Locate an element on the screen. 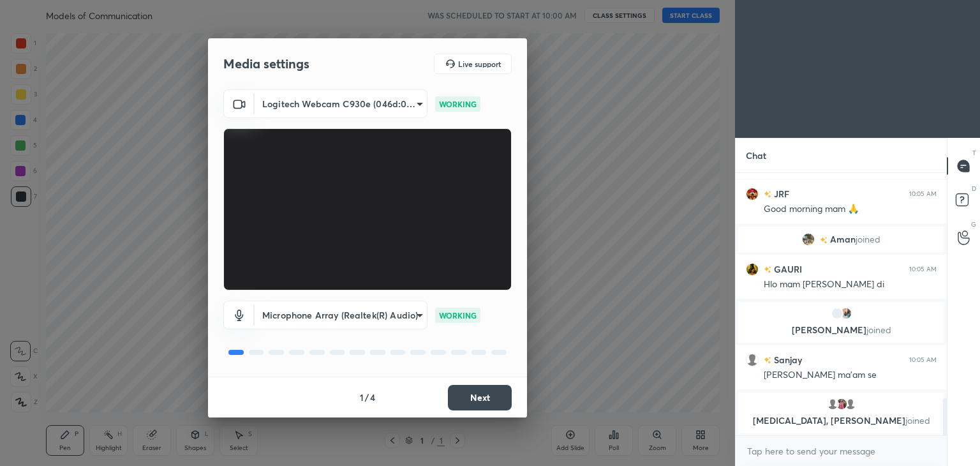 The height and width of the screenshot is (466, 980). div: Good morning mam 🙏 is located at coordinates (850, 210).